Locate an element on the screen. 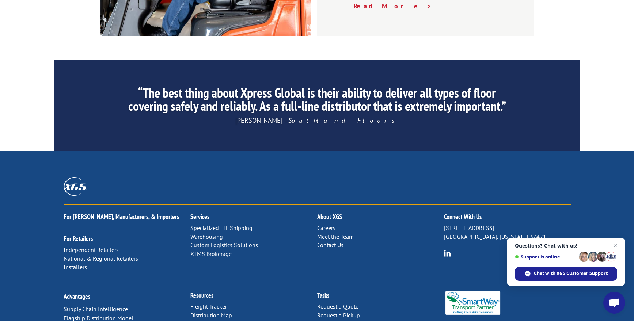 The width and height of the screenshot is (634, 321). a: Meet the Team is located at coordinates (335, 236).